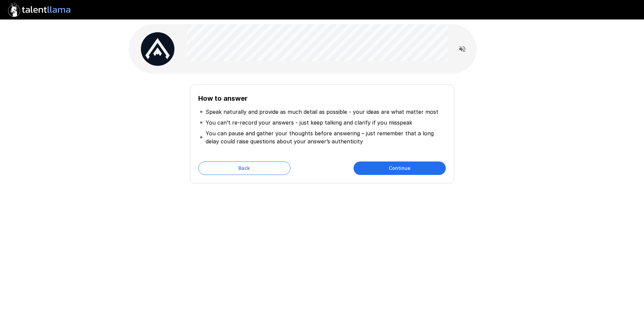  What do you see at coordinates (325, 137) in the screenshot?
I see `p: You can pause and gather your thoughts before answering – just remember that a long delay could r...` at bounding box center [325, 137].